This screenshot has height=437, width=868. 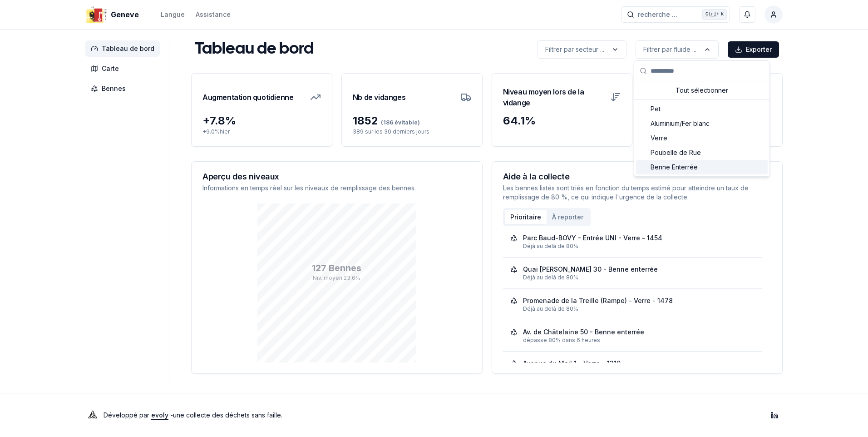 What do you see at coordinates (676, 153) in the screenshot?
I see `span: Poubelle de Rue` at bounding box center [676, 153].